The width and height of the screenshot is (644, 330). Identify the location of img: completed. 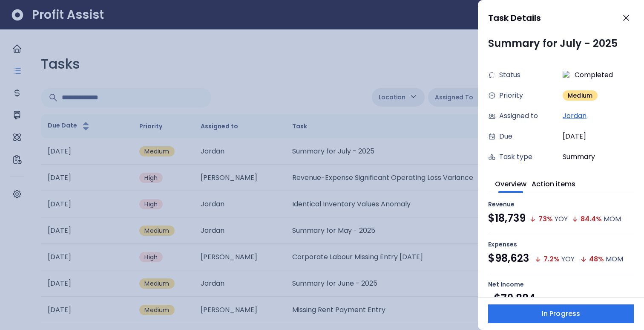
(567, 75).